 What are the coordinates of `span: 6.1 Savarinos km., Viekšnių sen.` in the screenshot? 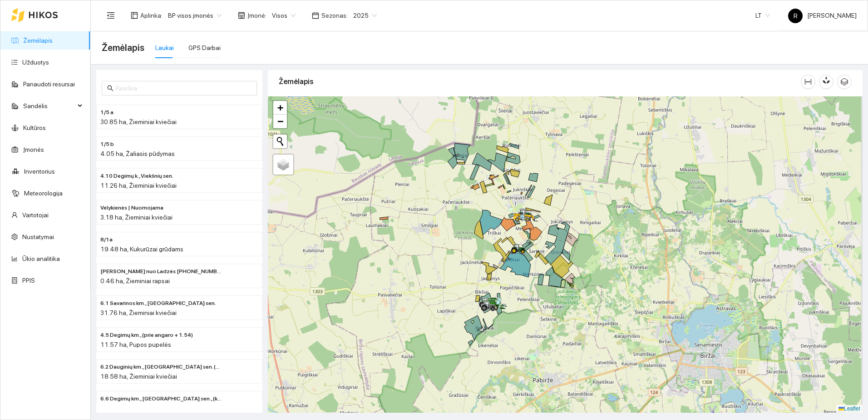 It's located at (158, 303).